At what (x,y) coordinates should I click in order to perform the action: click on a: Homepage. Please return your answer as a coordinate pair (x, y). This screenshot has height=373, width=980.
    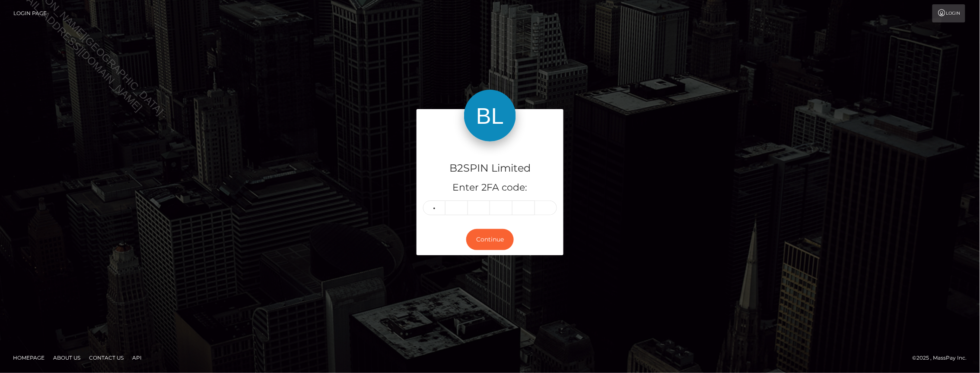
    Looking at the image, I should click on (29, 358).